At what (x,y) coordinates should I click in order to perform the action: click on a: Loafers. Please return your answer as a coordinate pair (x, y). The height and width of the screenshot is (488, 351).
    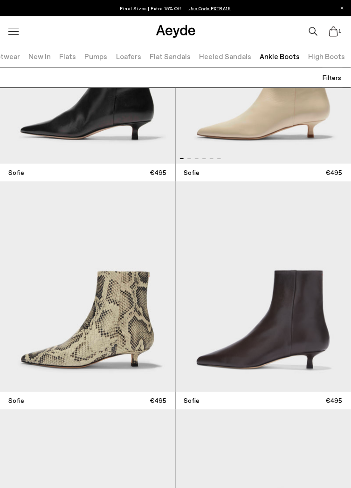
    Looking at the image, I should click on (129, 56).